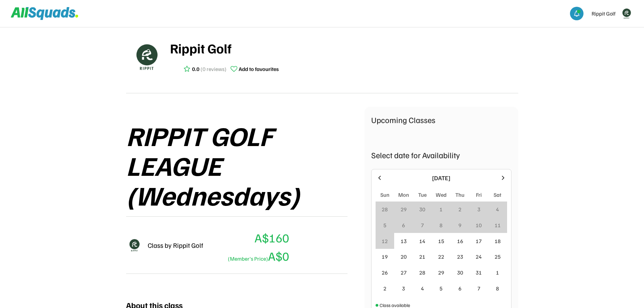  What do you see at coordinates (478, 256) in the screenshot?
I see `div: 24` at bounding box center [478, 256].